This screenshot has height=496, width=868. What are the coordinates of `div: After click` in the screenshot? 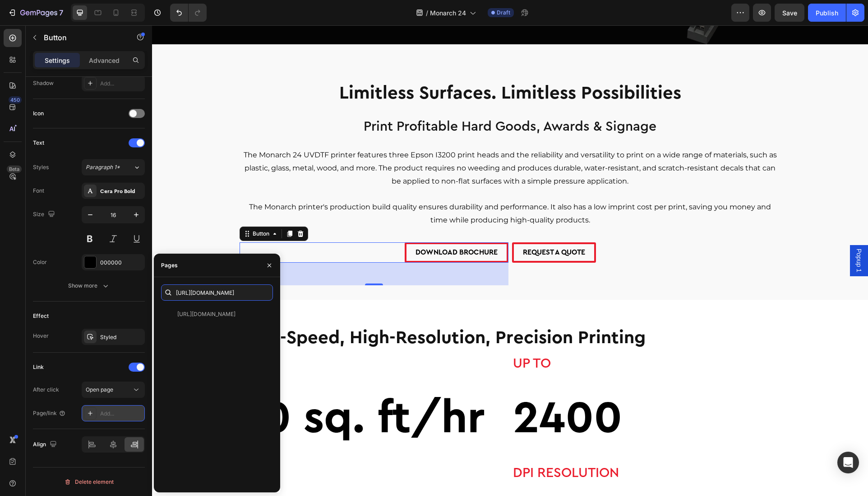 It's located at (46, 389).